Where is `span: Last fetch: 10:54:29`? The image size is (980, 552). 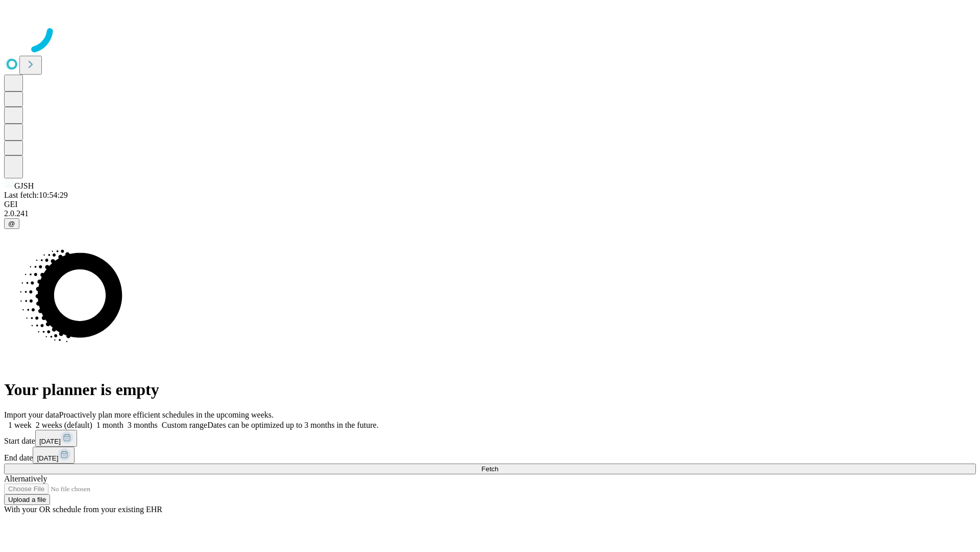
span: Last fetch: 10:54:29 is located at coordinates (36, 195).